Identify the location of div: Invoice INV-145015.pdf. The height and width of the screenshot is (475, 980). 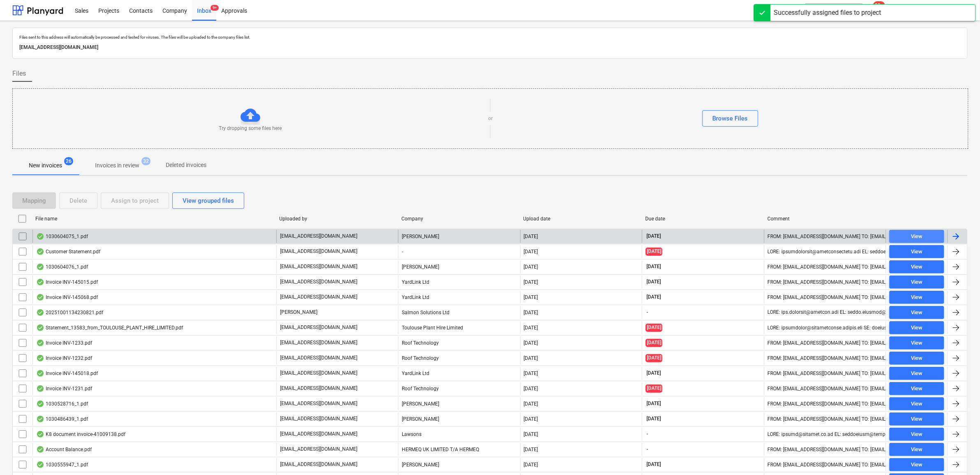
(67, 282).